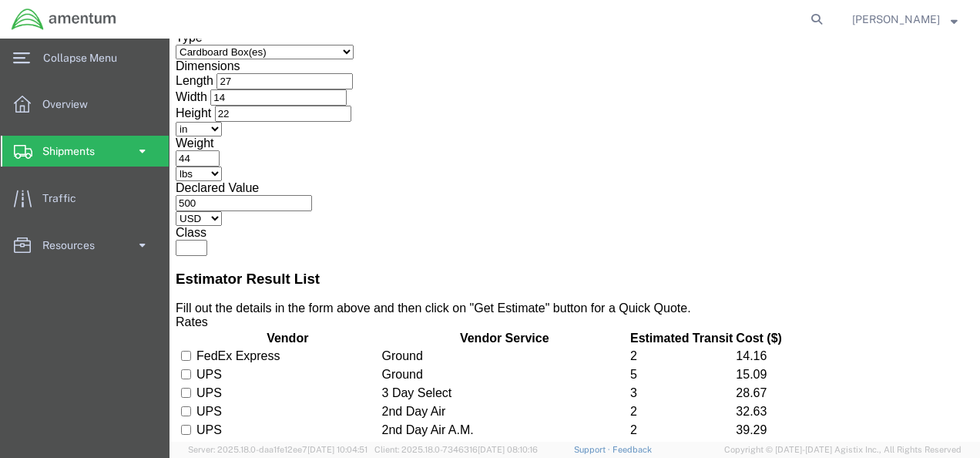 The image size is (980, 458). Describe the element at coordinates (26, 104) in the screenshot. I see `label: Weight` at that location.